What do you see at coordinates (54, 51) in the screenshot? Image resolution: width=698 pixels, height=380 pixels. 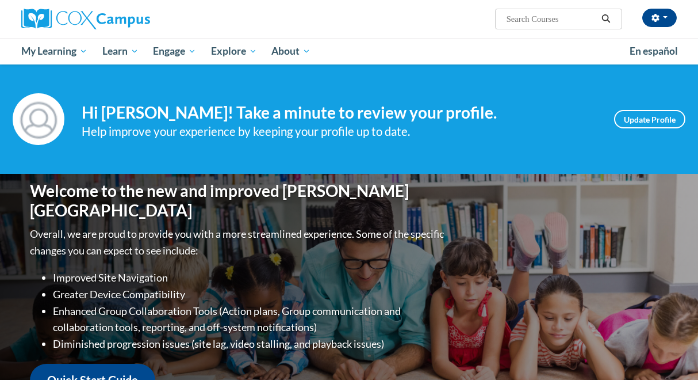 I see `a: My Learning` at bounding box center [54, 51].